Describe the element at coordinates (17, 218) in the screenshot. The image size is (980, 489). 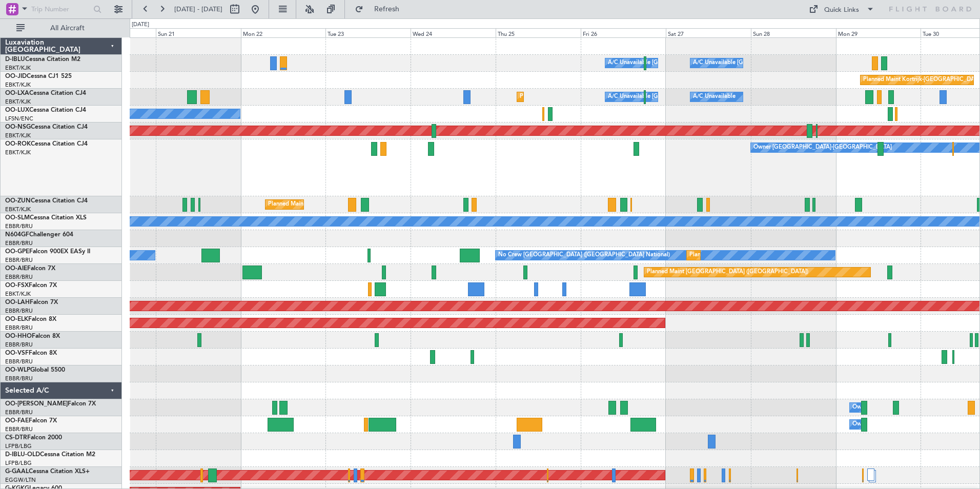
I see `span: OO-SLM` at that location.